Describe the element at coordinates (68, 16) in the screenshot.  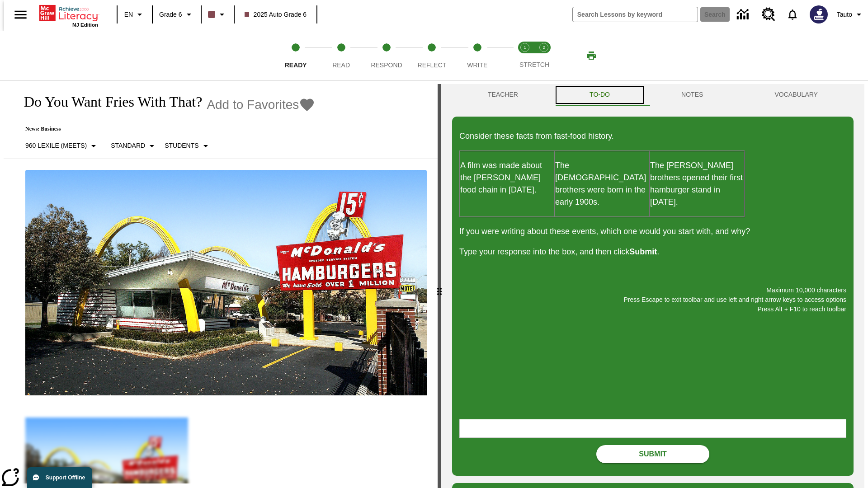
I see `div: Home` at that location.